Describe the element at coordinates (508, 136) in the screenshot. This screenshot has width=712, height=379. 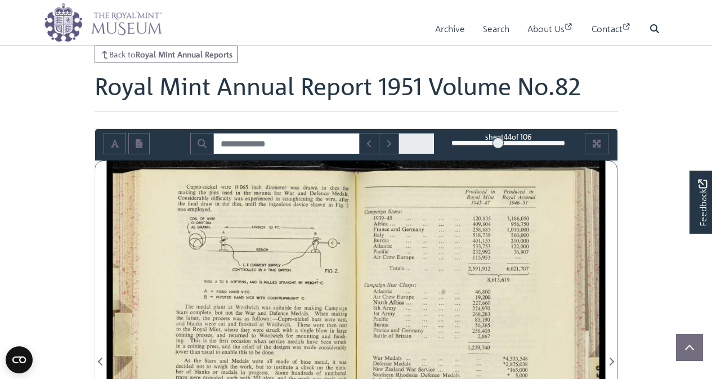
I see `div: sheet of 106` at that location.